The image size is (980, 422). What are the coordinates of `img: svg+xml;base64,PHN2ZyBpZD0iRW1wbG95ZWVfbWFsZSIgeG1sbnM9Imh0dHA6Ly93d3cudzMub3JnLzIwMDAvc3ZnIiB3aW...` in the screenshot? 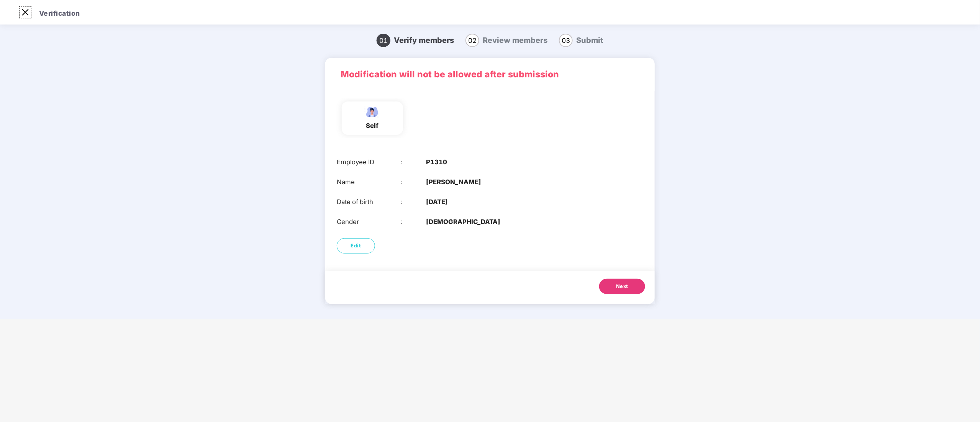 It's located at (372, 112).